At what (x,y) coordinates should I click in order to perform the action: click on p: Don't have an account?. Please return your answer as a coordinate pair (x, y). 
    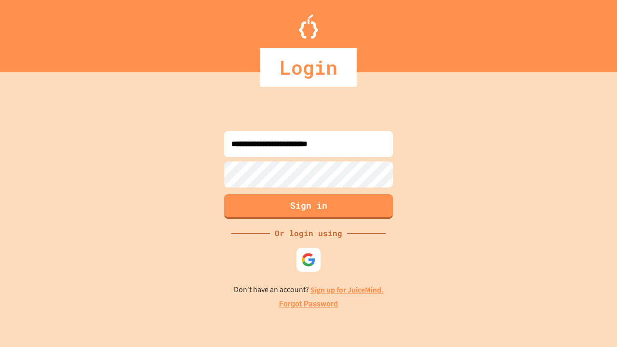
    Looking at the image, I should click on (309, 290).